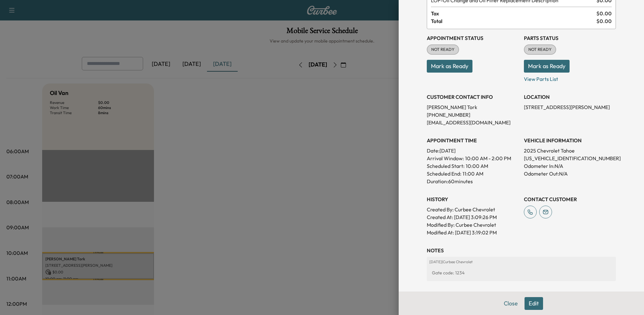 This screenshot has height=315, width=644. What do you see at coordinates (444, 174) in the screenshot?
I see `p: Scheduled End:` at bounding box center [444, 174].